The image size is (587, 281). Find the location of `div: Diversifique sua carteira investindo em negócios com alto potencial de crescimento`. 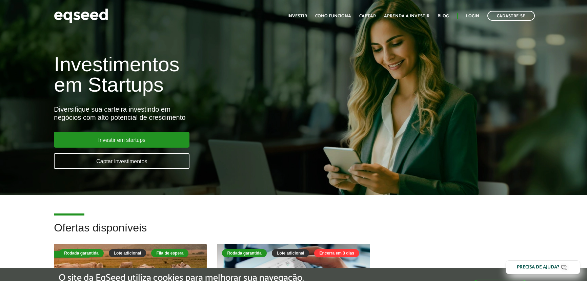

div: Diversifique sua carteira investindo em negócios com alto potencial de crescimento is located at coordinates (196, 113).